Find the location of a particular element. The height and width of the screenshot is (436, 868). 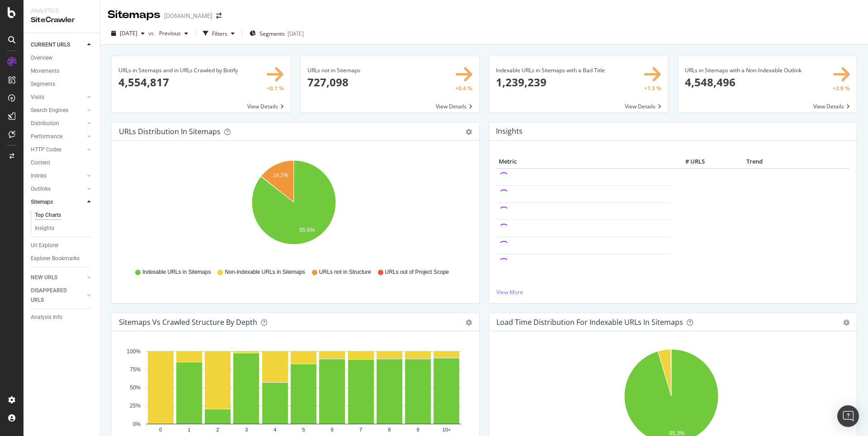

div: Open Intercom Messenger is located at coordinates (848, 416).